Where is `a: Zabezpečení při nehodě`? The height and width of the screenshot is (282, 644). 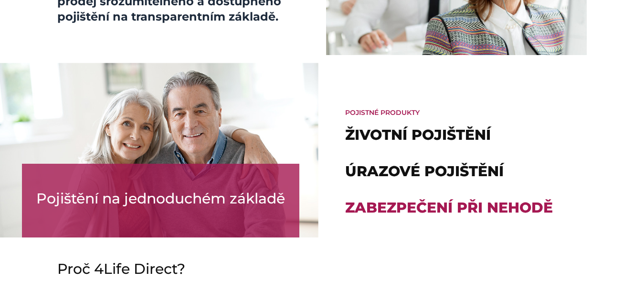
a: Zabezpečení při nehodě is located at coordinates (449, 207).